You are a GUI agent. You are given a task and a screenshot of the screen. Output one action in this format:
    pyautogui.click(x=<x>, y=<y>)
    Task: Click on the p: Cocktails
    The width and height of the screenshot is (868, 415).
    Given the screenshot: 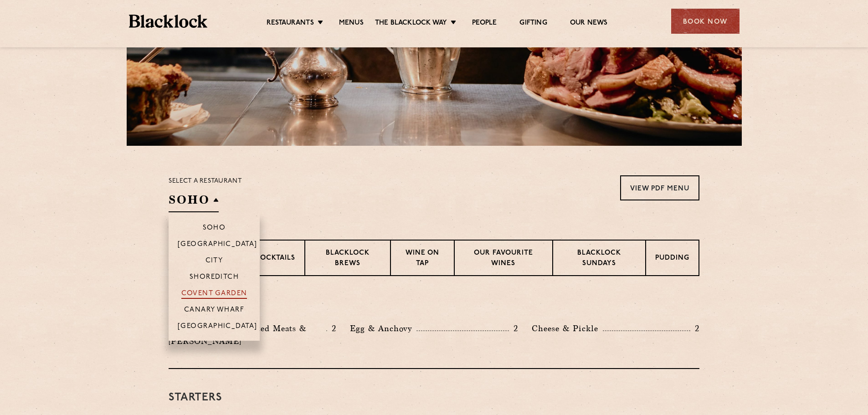 What is the action you would take?
    pyautogui.click(x=275, y=259)
    